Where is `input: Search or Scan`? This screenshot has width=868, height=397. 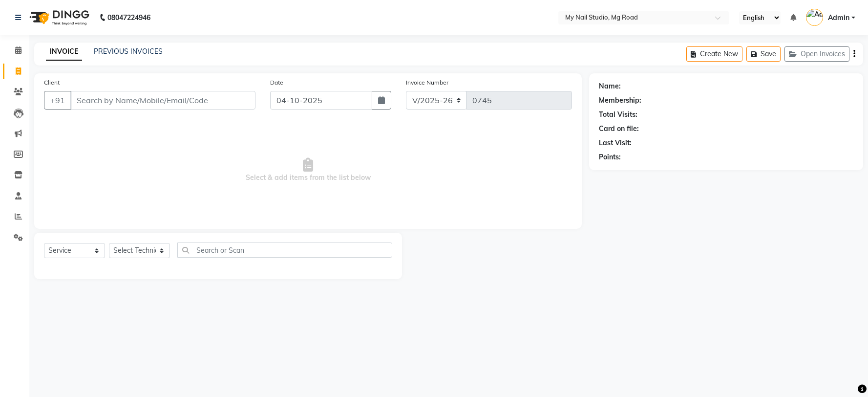
input: Search or Scan is located at coordinates (285, 249).